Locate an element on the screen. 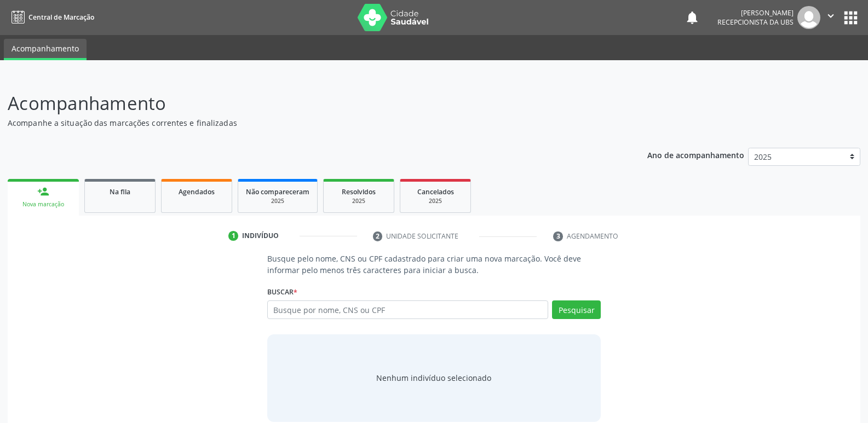 This screenshot has width=868, height=423. p: Busque pelo nome, CNS ou CPF cadastrado para criar uma nova marcação. Você deve informar pelo men... is located at coordinates (434, 264).